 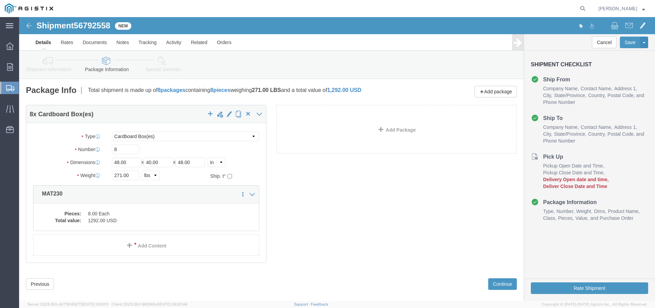 What do you see at coordinates (303, 304) in the screenshot?
I see `a: Support` at bounding box center [303, 304].